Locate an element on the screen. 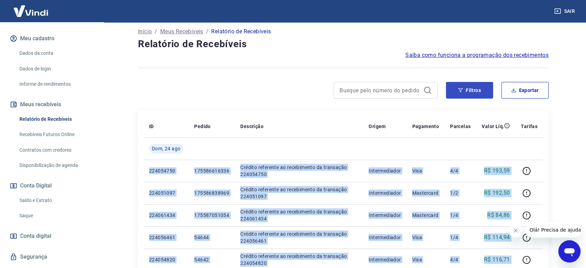 The width and height of the screenshot is (586, 268). p: Crédito referente ao recebimento da transação 224054750 is located at coordinates (299, 171).